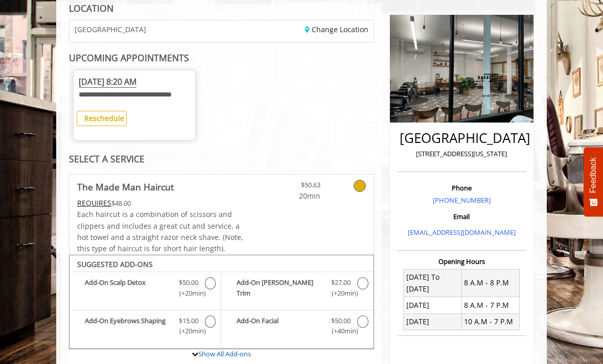 The image size is (603, 364). I want to click on span: $27.00, so click(340, 282).